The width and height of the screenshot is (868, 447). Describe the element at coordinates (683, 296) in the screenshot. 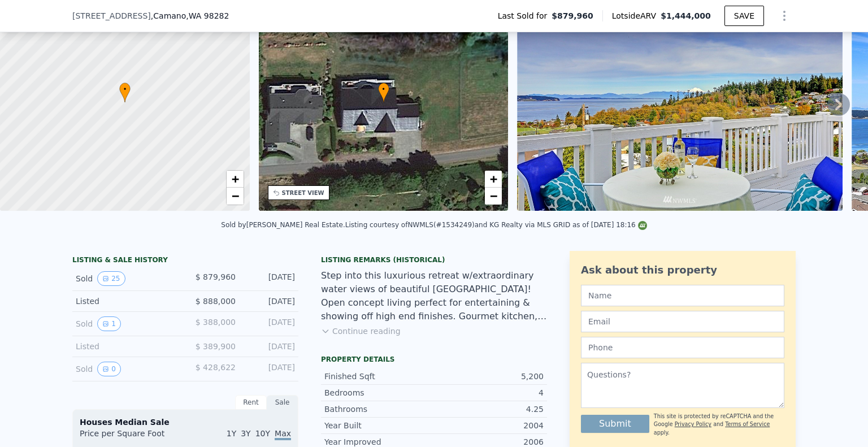

I see `input: Name` at that location.